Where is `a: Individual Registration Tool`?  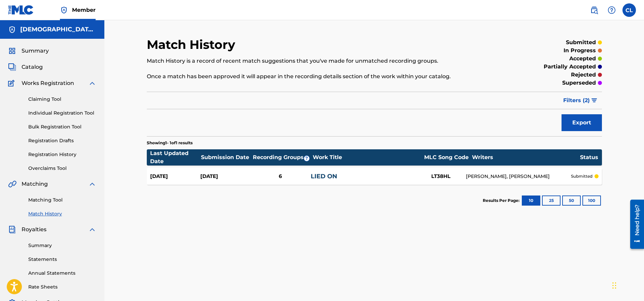 a: Individual Registration Tool is located at coordinates (62, 113).